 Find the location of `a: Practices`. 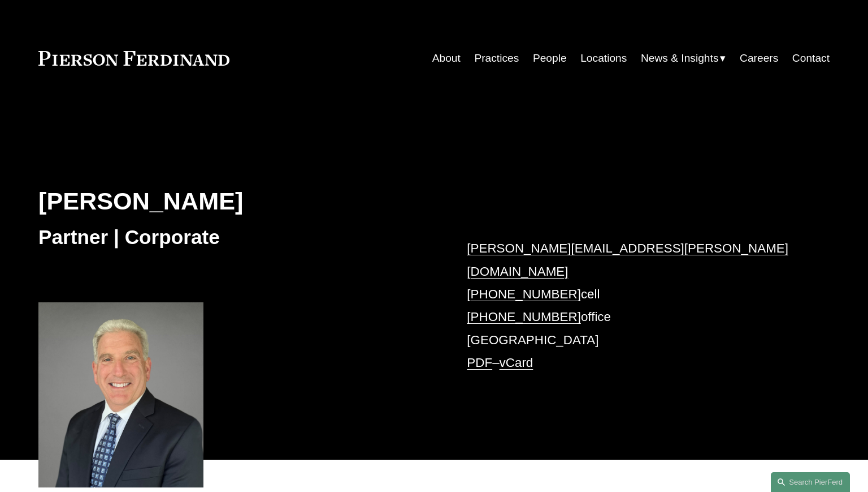

a: Practices is located at coordinates (497, 58).